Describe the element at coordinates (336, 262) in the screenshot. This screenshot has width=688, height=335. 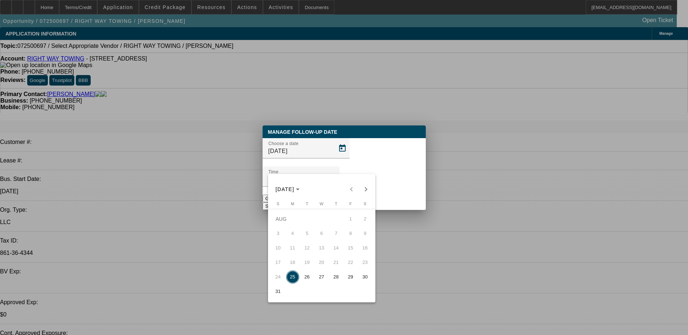
I see `button: August 21, 2025` at that location.